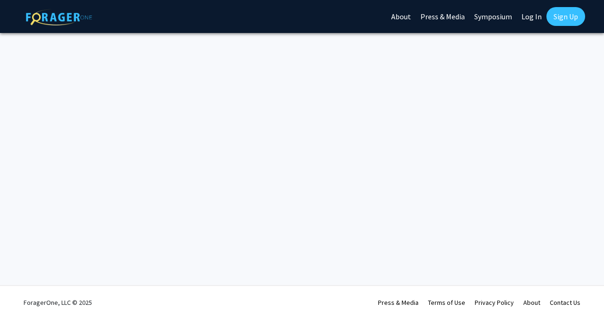 The image size is (604, 319). What do you see at coordinates (58, 303) in the screenshot?
I see `div: ForagerOne, LLC © 2025` at bounding box center [58, 303].